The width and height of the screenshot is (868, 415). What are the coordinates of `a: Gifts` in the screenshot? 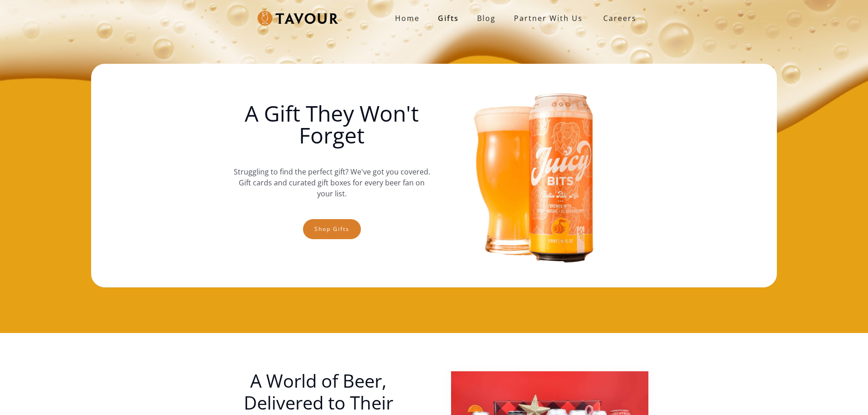 It's located at (448, 18).